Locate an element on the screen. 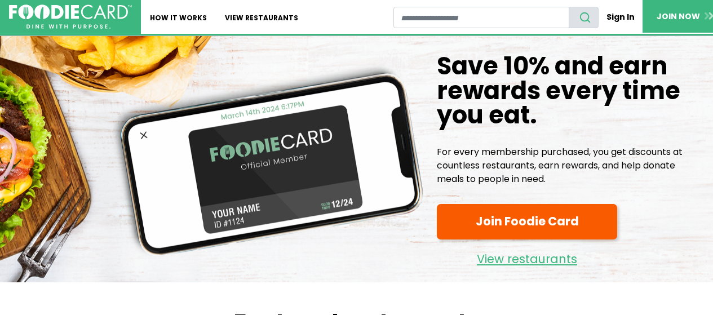 The height and width of the screenshot is (315, 713). a: View restaurants is located at coordinates (527, 257).